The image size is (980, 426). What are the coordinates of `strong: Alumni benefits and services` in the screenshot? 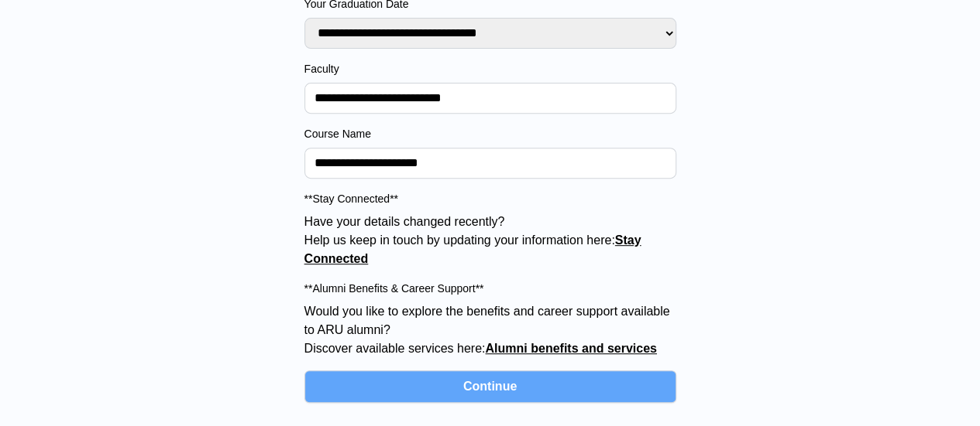 It's located at (570, 348).